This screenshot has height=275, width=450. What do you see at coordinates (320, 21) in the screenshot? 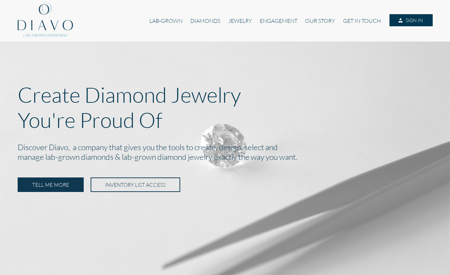
I see `a: OUR STORY` at bounding box center [320, 21].